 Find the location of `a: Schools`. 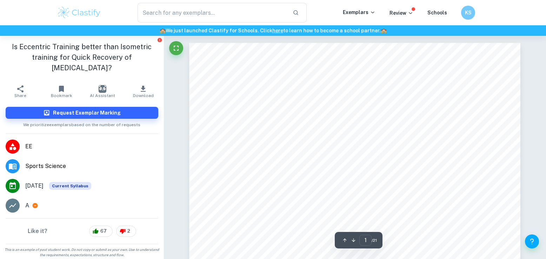

a: Schools is located at coordinates (438, 13).